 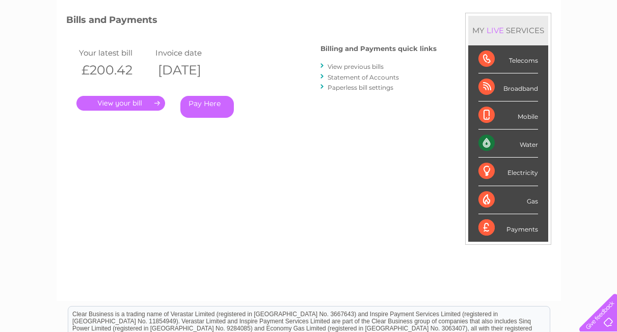 What do you see at coordinates (47, 42) in the screenshot?
I see `img: logo.png` at bounding box center [47, 42].